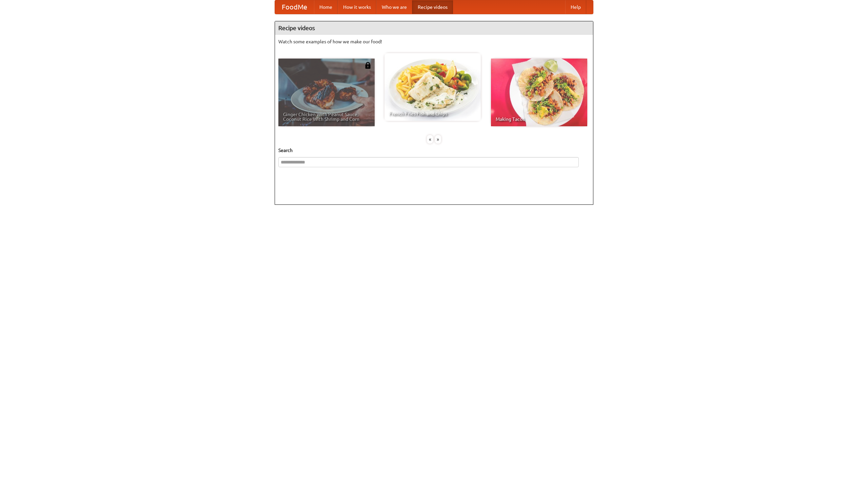  I want to click on a: Recipe videos, so click(433, 7).